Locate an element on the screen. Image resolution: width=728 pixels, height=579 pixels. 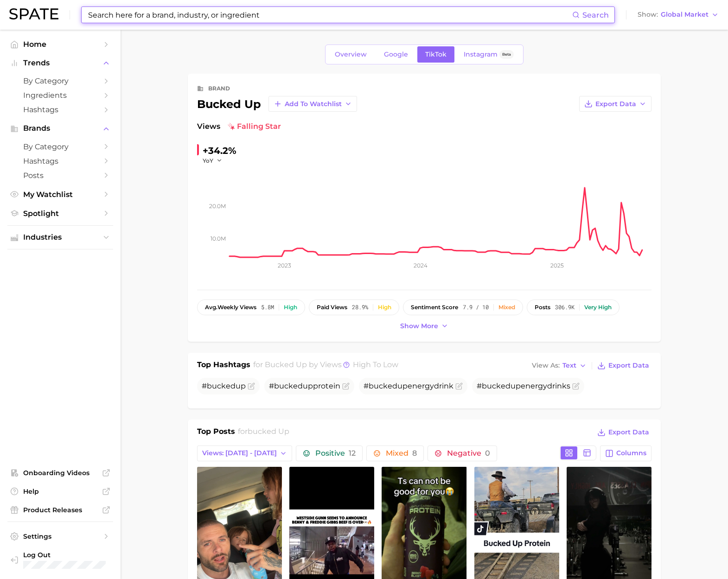
span: Show more is located at coordinates (419, 326).